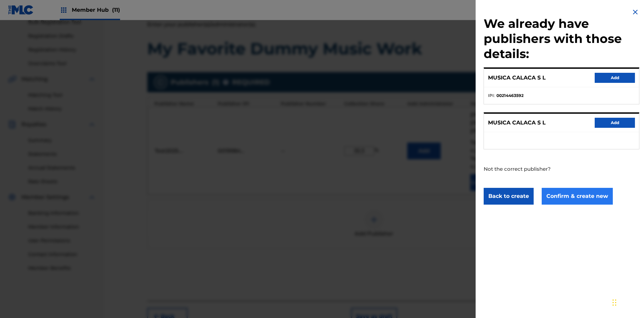  I want to click on strong: 00214463592, so click(510, 96).